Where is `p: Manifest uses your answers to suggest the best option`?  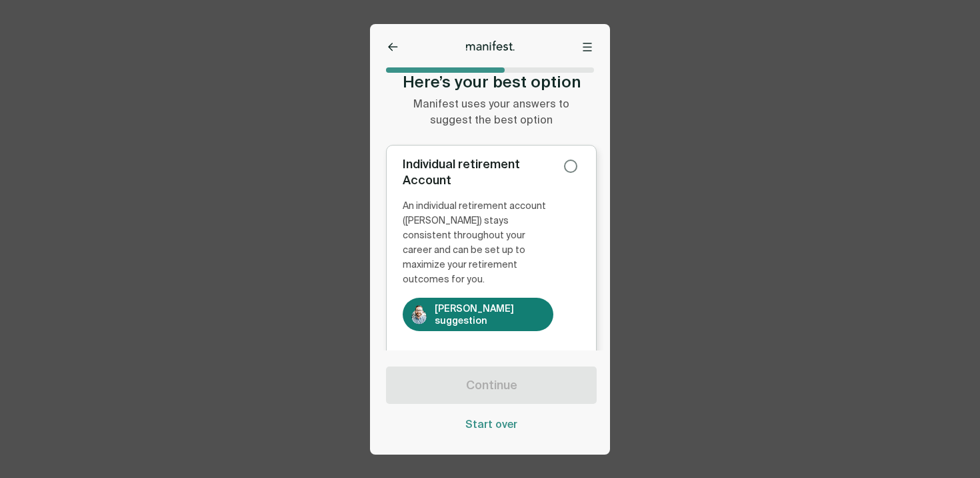
p: Manifest uses your answers to suggest the best option is located at coordinates (491, 113).